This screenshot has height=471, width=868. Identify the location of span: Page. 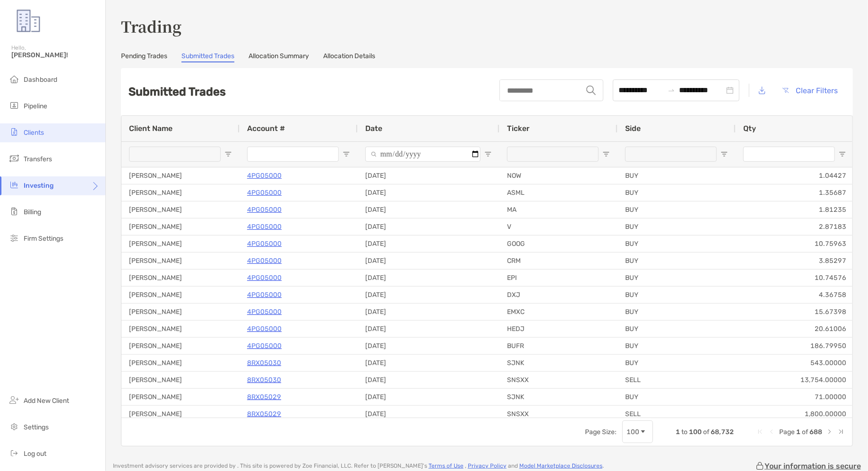
(787, 432).